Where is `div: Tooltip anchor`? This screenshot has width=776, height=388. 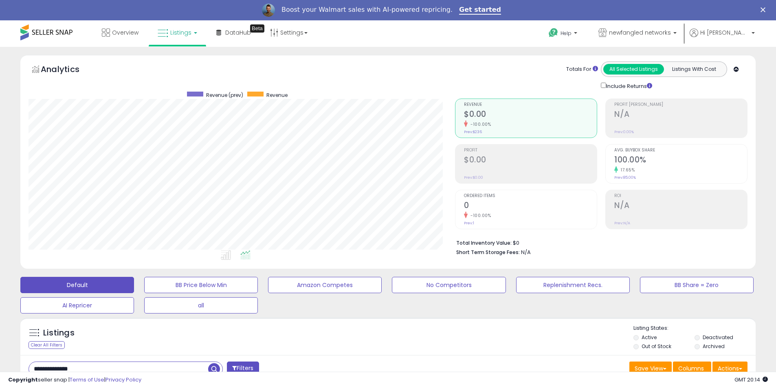
div: Tooltip anchor is located at coordinates (257, 29).